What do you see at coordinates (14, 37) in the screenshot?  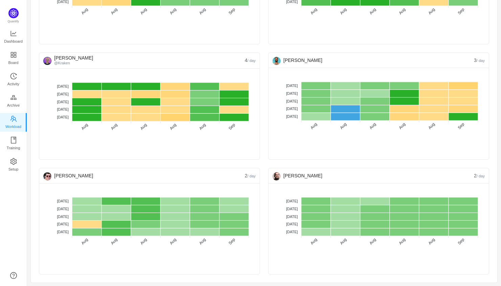 I see `a: Dashboard` at bounding box center [14, 37].